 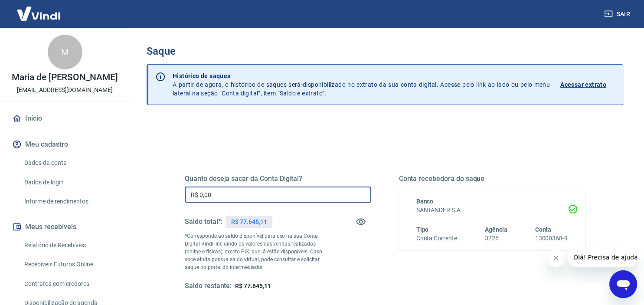 I want to click on p: R$ 77.645,11, so click(x=249, y=222).